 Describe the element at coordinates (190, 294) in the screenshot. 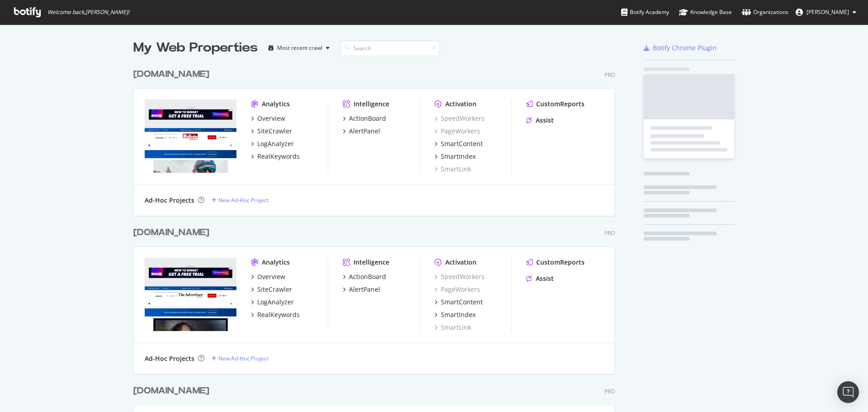

I see `img: www.adelaidenow.com.au` at that location.